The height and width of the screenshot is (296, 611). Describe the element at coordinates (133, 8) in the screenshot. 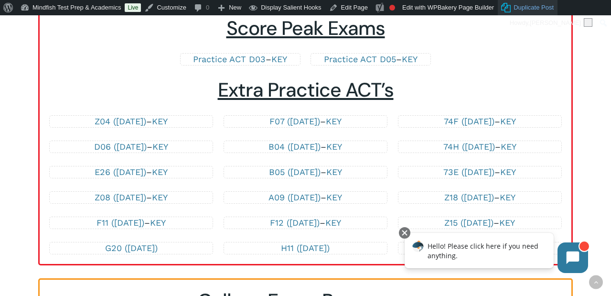

I see `a: Live` at that location.